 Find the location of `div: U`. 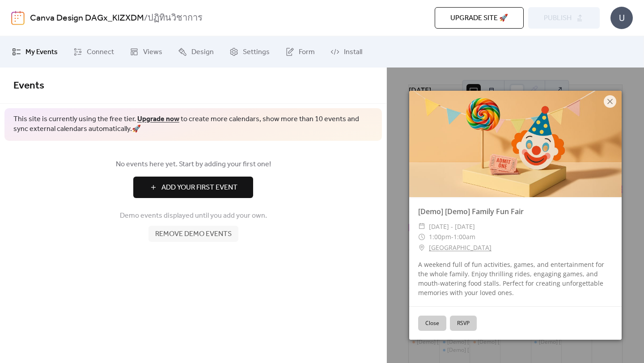

div: U is located at coordinates (621, 18).